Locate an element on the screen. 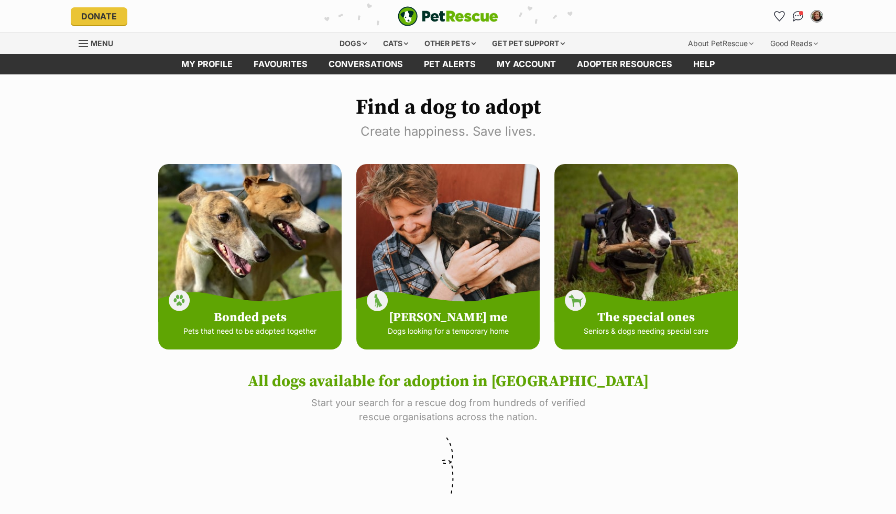 Image resolution: width=896 pixels, height=514 pixels. div: Good Reads is located at coordinates (794, 44).